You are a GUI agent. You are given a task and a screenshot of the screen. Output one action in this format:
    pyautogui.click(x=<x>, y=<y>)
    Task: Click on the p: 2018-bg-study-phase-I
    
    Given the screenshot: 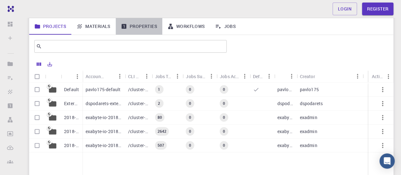 What is the action you would take?
    pyautogui.click(x=72, y=145)
    